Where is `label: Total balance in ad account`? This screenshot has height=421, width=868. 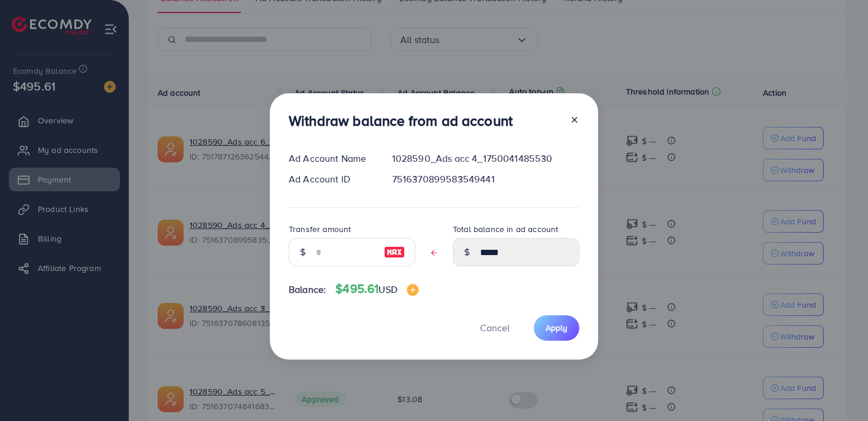
label: Total balance in ad account is located at coordinates (505, 229).